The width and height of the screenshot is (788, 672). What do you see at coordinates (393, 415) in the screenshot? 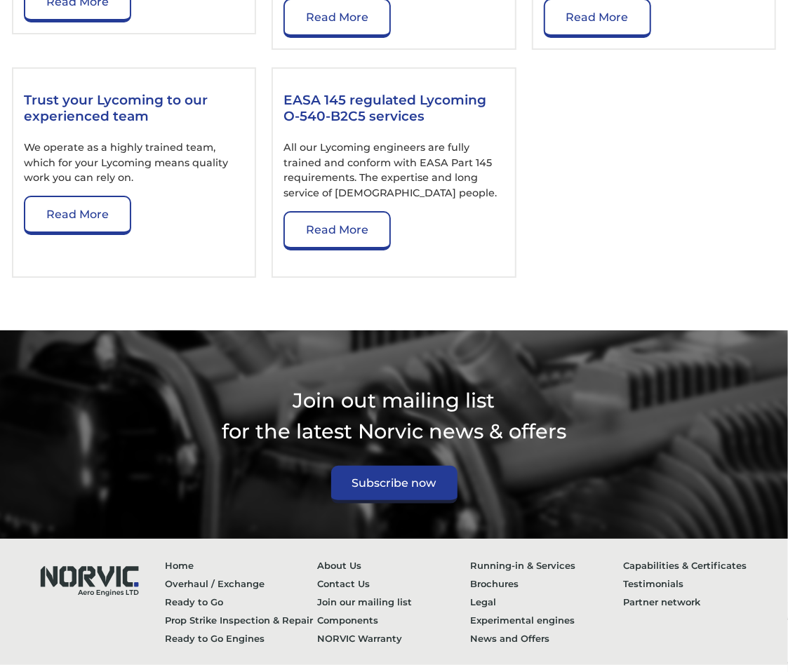
I see `p: Join out mailing list for the latest Norvic news & offers` at bounding box center [393, 415].